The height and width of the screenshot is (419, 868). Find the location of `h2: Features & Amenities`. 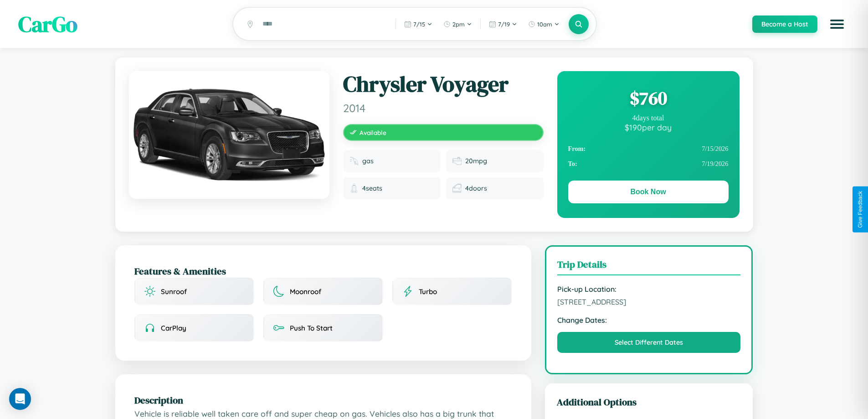

h2: Features & Amenities is located at coordinates (323, 271).